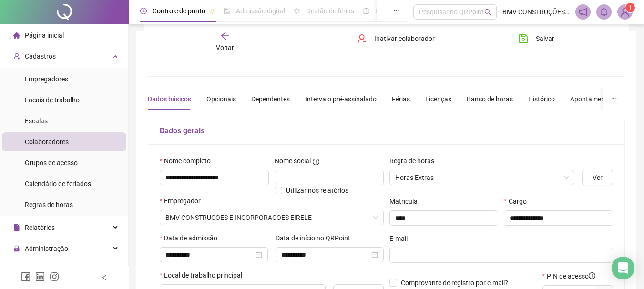 The width and height of the screenshot is (644, 289). I want to click on span: Empregadores, so click(46, 79).